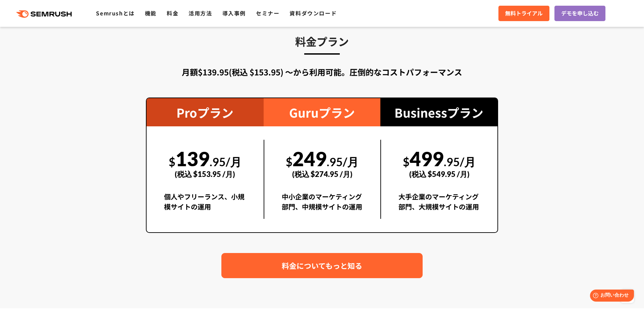 This screenshot has height=313, width=644. What do you see at coordinates (151, 13) in the screenshot?
I see `a: 機能` at bounding box center [151, 13].